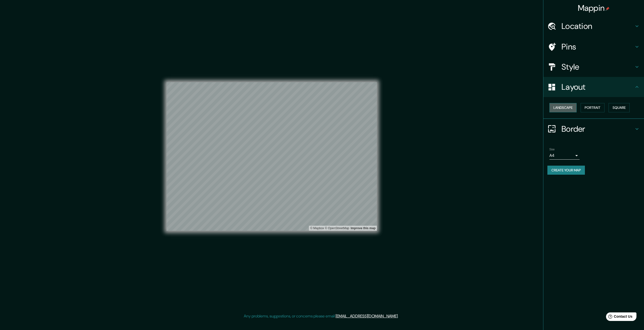 This screenshot has width=644, height=330. What do you see at coordinates (593, 129) in the screenshot?
I see `div: Border` at bounding box center [593, 129].